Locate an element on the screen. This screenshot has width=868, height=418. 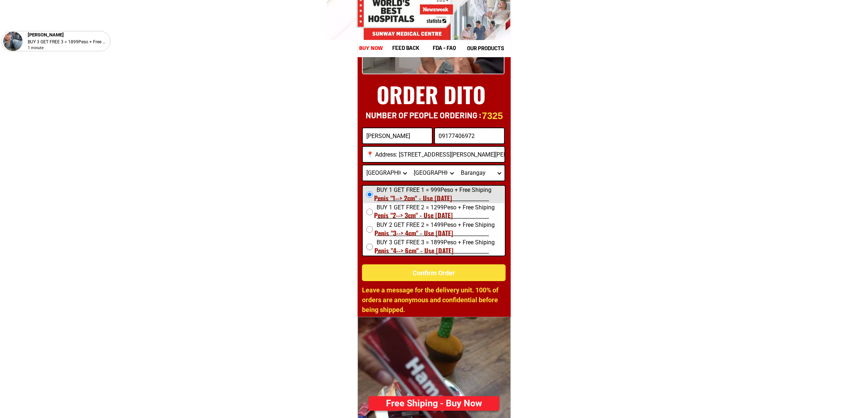
h1: feed back is located at coordinates (412, 48).